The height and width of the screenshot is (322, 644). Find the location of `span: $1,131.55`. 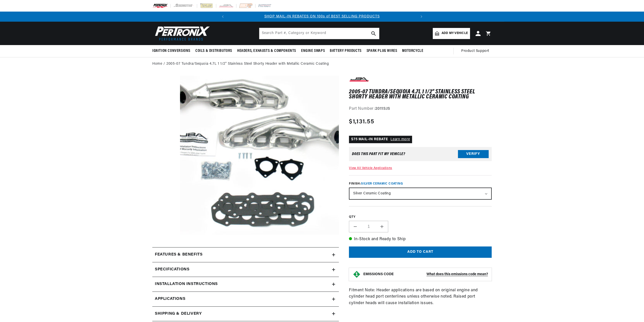

span: $1,131.55 is located at coordinates (361, 122).